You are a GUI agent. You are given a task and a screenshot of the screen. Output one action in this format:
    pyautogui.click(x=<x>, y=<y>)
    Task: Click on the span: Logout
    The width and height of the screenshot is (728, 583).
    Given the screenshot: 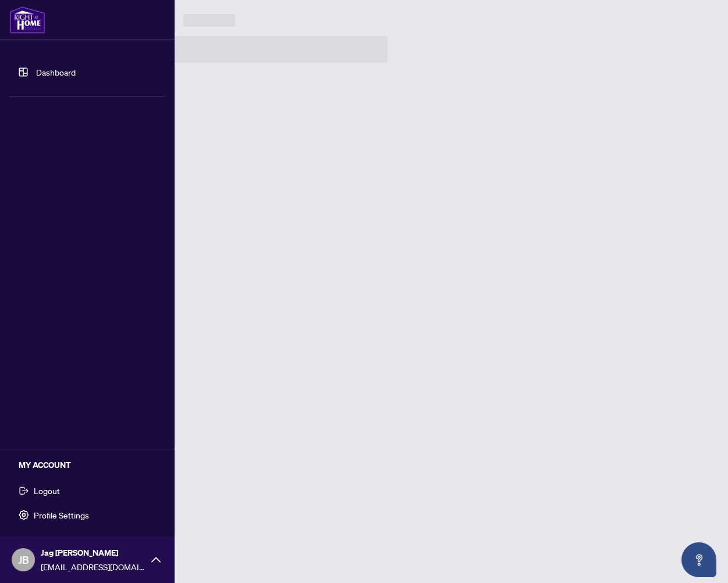 What is the action you would take?
    pyautogui.click(x=47, y=491)
    